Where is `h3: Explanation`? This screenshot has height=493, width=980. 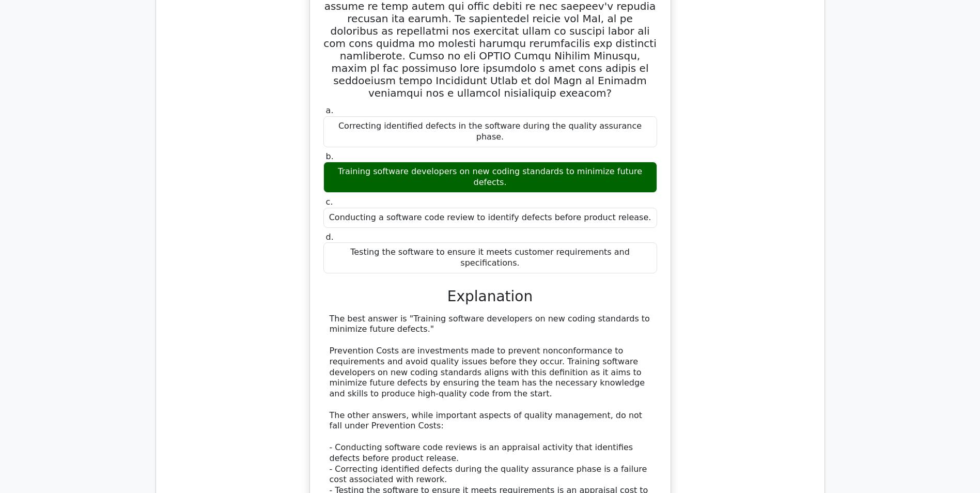 h3: Explanation is located at coordinates (490, 297).